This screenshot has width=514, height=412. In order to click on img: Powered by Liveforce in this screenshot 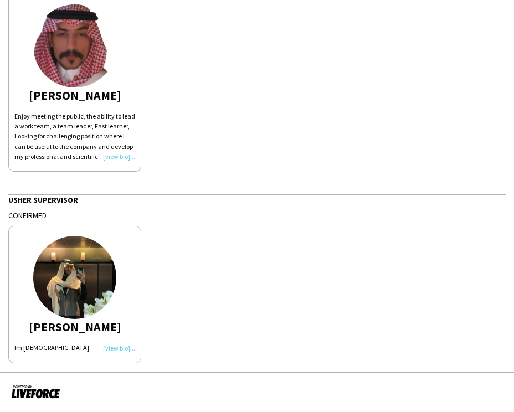, I will do `click(35, 392)`.